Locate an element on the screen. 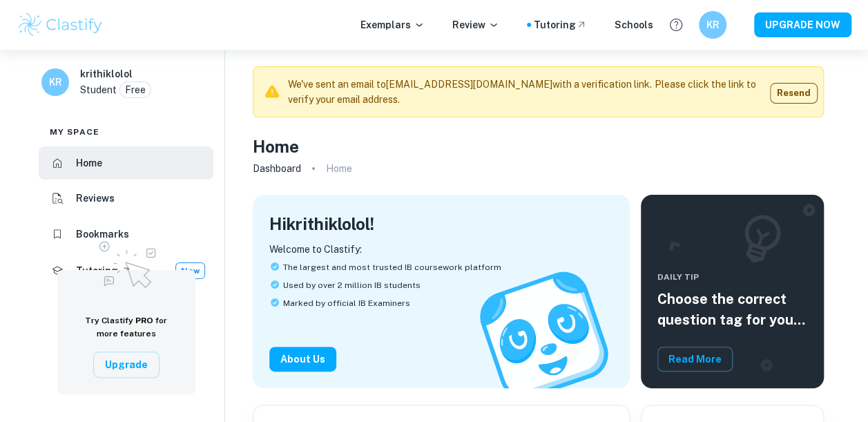 The height and width of the screenshot is (422, 868). button: Help and Feedback is located at coordinates (676, 25).